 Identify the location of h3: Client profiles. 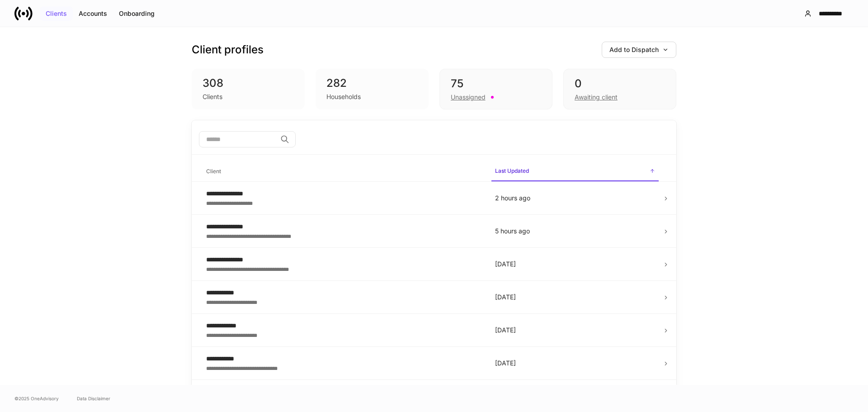
(227, 50).